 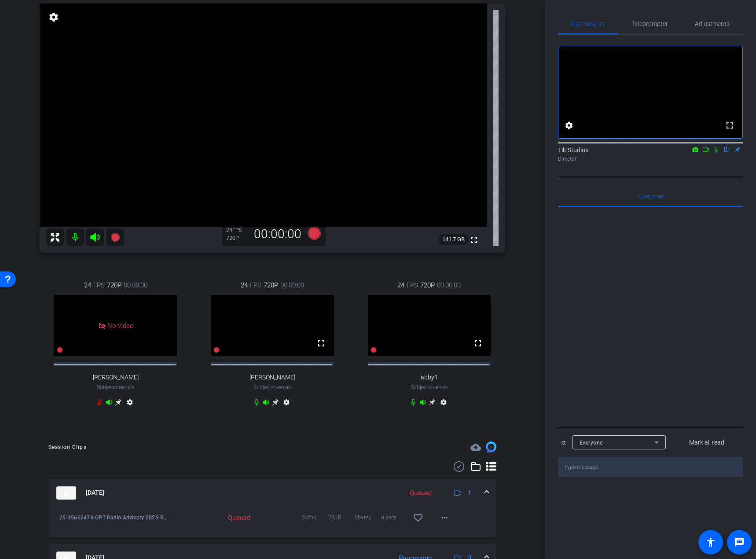 What do you see at coordinates (470, 493) in the screenshot?
I see `span: 1` at bounding box center [470, 493].